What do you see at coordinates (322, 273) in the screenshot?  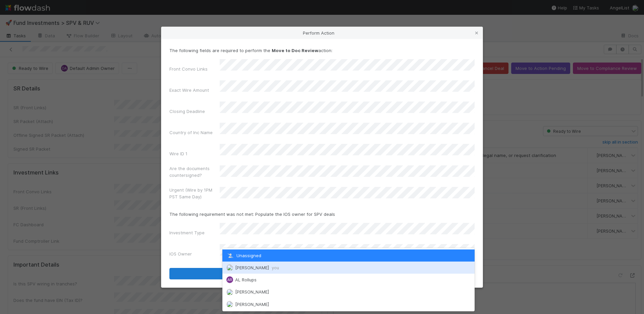 I see `button: Move to Doc Review` at bounding box center [322, 273].